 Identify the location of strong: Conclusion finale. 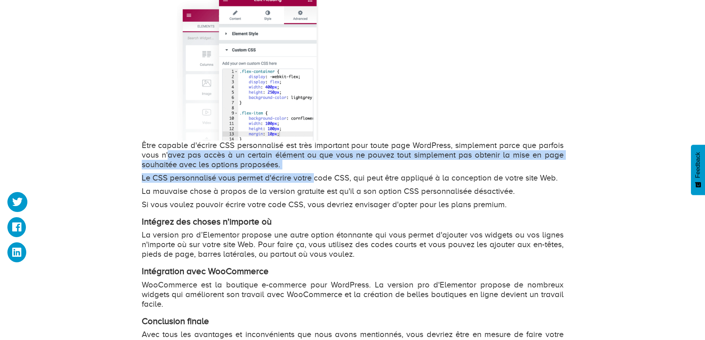
(175, 321).